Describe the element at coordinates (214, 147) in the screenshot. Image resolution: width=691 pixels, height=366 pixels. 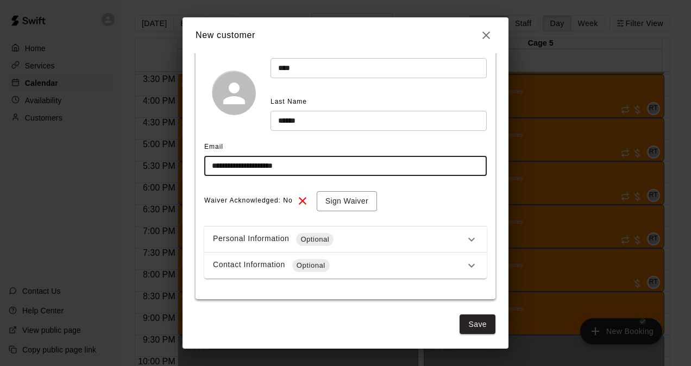
I see `span: Email` at that location.